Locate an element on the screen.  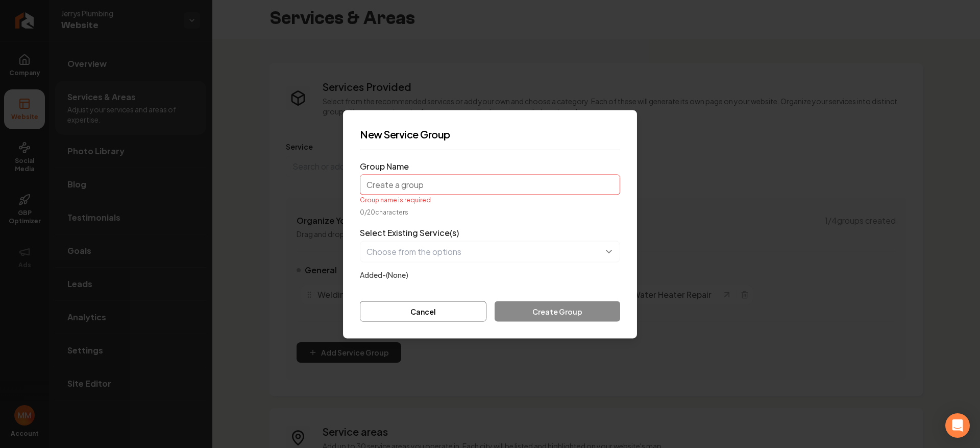
label: Select Existing Service(s) is located at coordinates (409, 233).